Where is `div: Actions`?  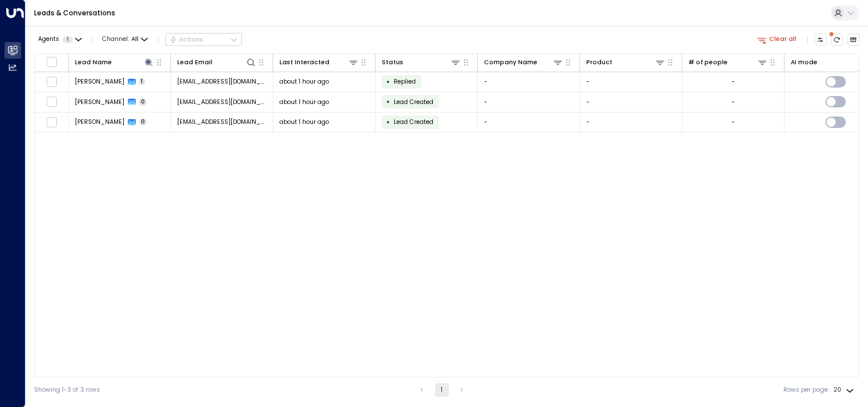 div: Actions is located at coordinates (187, 39).